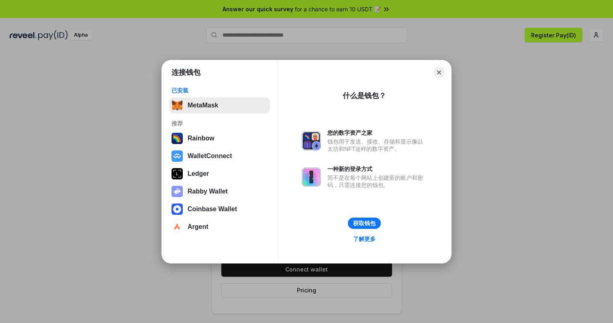 This screenshot has height=323, width=613. I want to click on button: MetaMask, so click(219, 105).